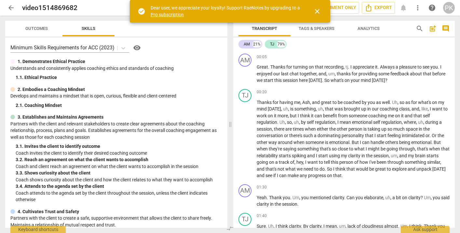 This screenshot has width=460, height=233. I want to click on span: 00:20, so click(262, 92).